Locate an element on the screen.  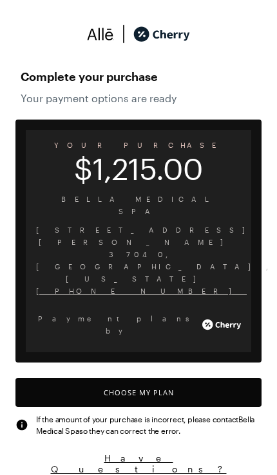
span: Your payment options are ready is located at coordinates (138, 98).